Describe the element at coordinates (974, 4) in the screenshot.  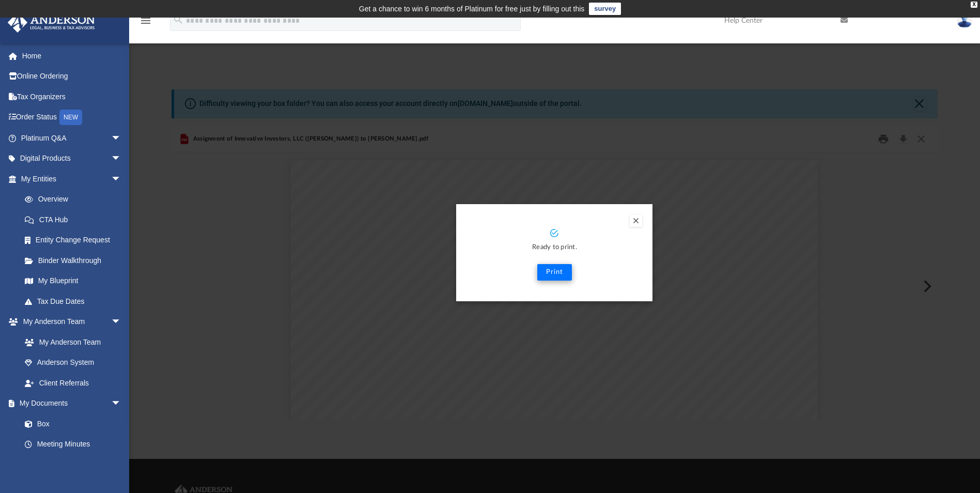
I see `div: close` at that location.